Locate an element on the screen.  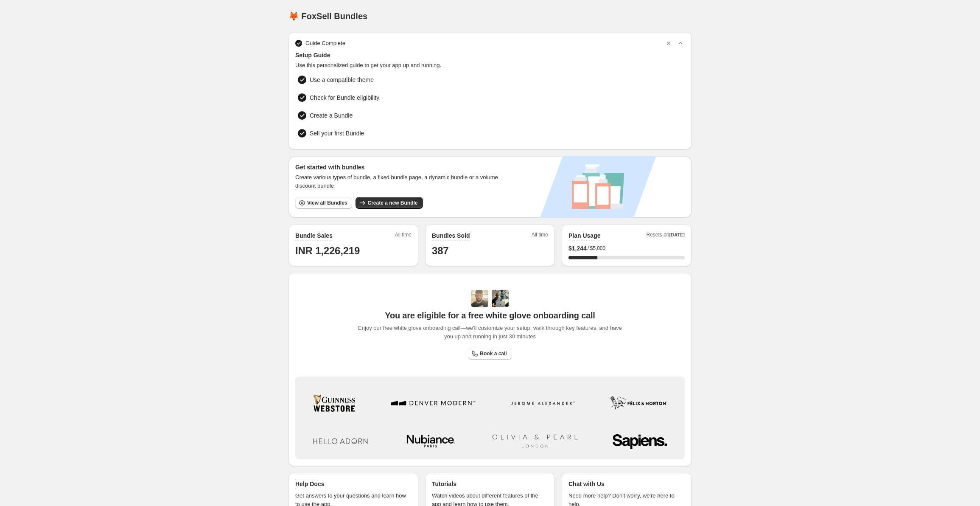
p: Chat with Us is located at coordinates (586, 484).